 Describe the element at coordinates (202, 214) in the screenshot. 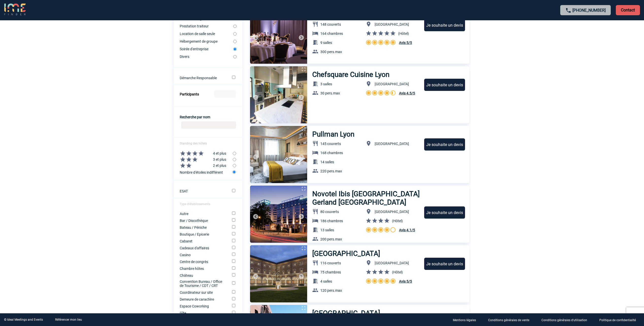

I see `label: Autre` at that location.